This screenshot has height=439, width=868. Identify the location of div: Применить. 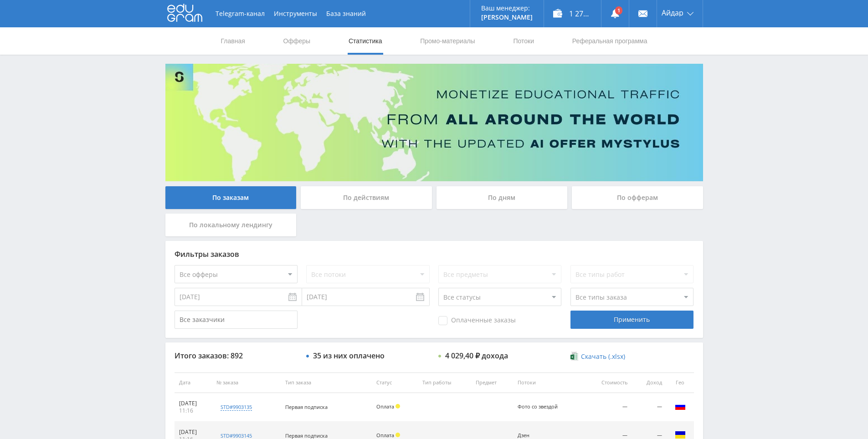
(632, 320).